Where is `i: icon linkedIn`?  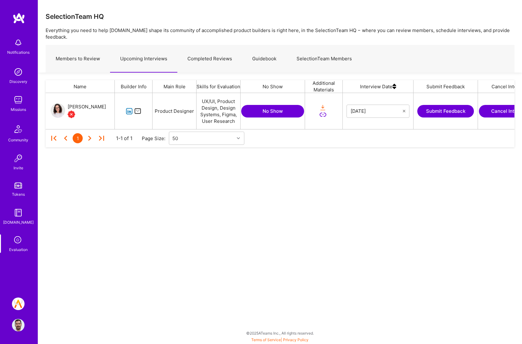
i: icon linkedIn is located at coordinates (129, 111).